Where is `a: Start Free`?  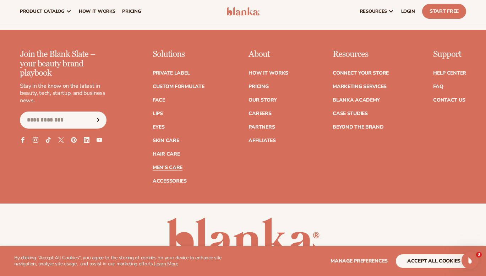
a: Start Free is located at coordinates (444, 11).